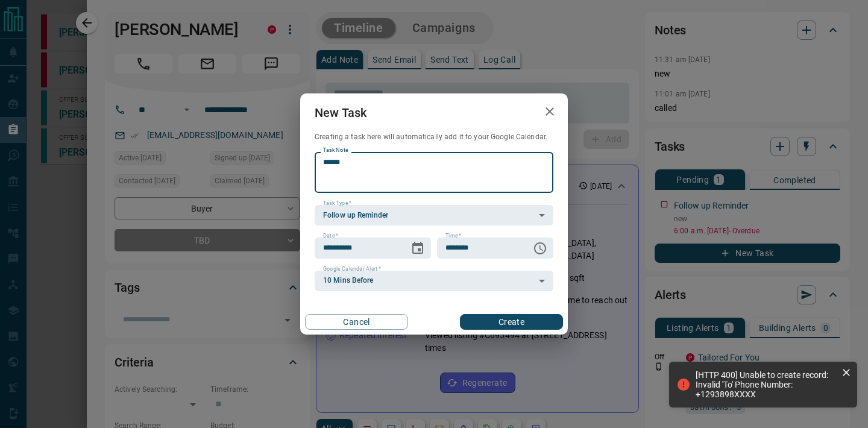 The height and width of the screenshot is (428, 868). Describe the element at coordinates (434, 281) in the screenshot. I see `div: 10 Mins Before` at that location.